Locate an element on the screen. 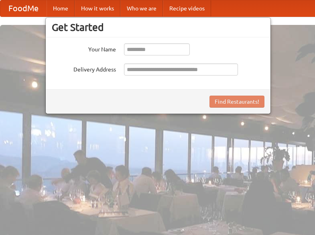 The image size is (315, 235). a: Who we are is located at coordinates (142, 8).